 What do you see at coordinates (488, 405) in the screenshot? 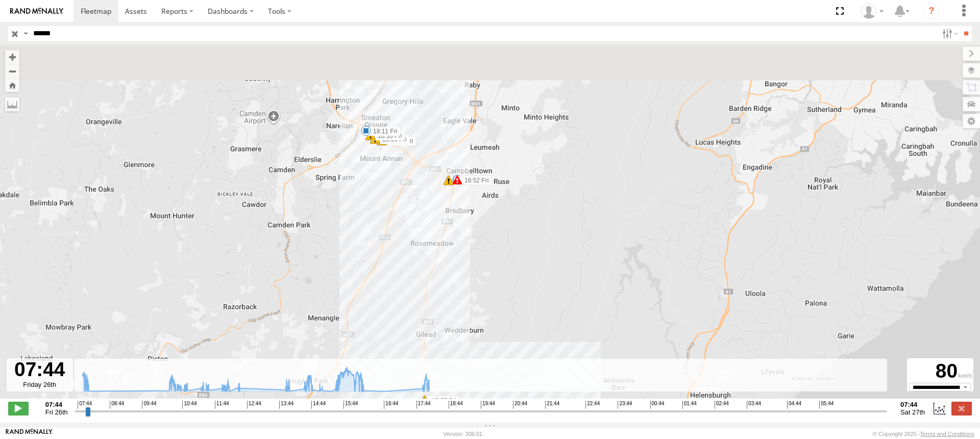
I see `span: 19:44` at bounding box center [488, 405].